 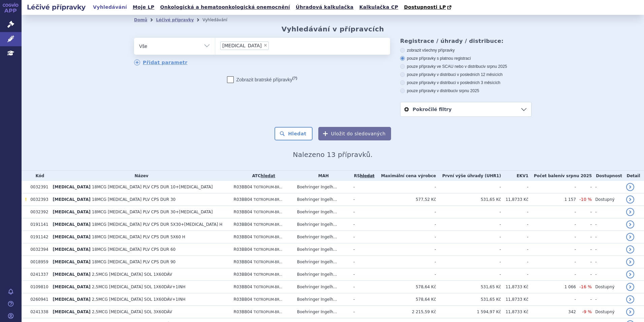 What do you see at coordinates (379, 7) in the screenshot?
I see `a: Kalkulačka CP` at bounding box center [379, 7].